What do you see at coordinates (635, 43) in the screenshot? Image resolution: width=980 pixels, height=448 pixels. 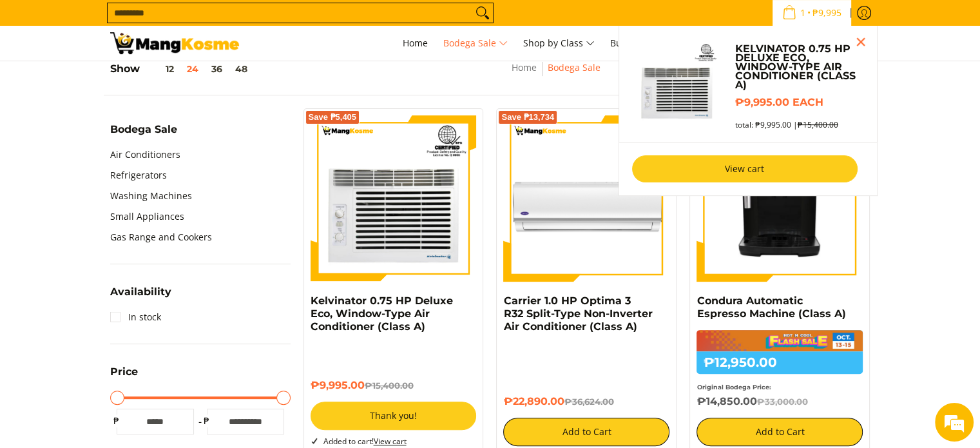 I see `a: Bulk Center` at bounding box center [635, 43].